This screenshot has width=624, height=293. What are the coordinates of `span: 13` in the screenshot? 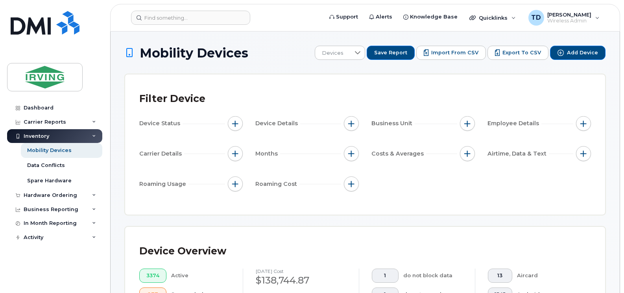 It's located at (500, 275).